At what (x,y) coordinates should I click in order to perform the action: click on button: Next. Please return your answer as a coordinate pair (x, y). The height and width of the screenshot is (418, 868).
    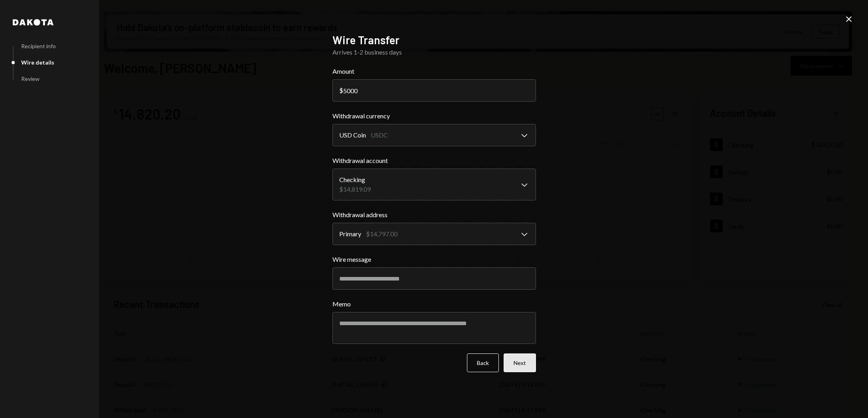
    Looking at the image, I should click on (519, 363).